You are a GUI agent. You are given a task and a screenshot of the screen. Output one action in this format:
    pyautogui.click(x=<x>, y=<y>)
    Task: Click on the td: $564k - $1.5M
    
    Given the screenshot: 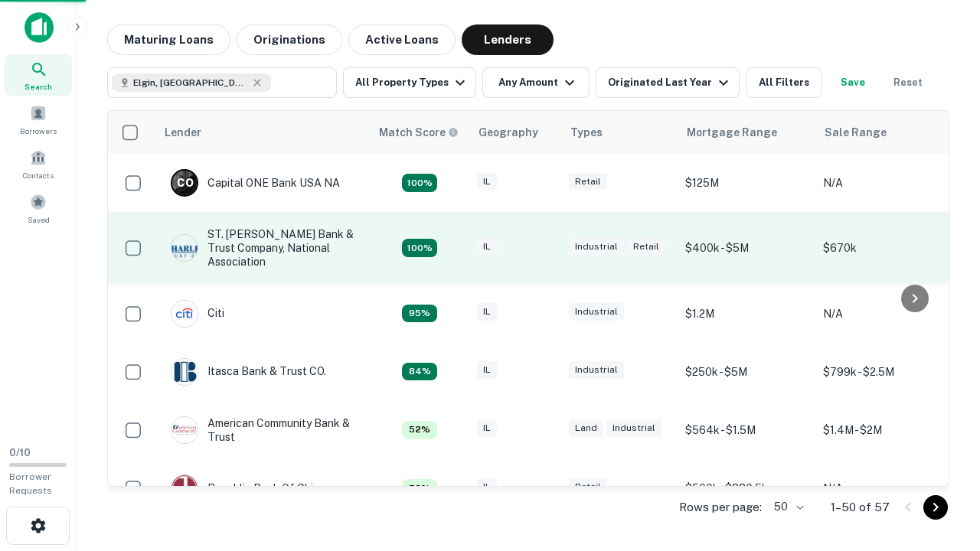 What is the action you would take?
    pyautogui.click(x=746, y=430)
    